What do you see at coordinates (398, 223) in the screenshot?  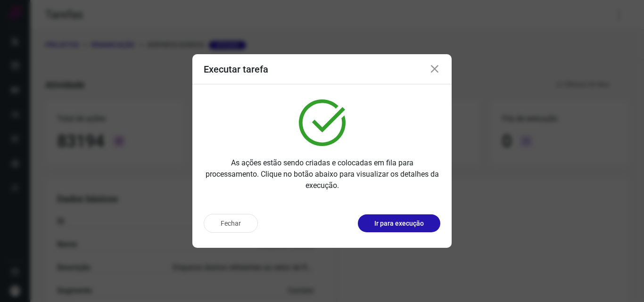 I see `p: Ir para execução` at bounding box center [398, 223].